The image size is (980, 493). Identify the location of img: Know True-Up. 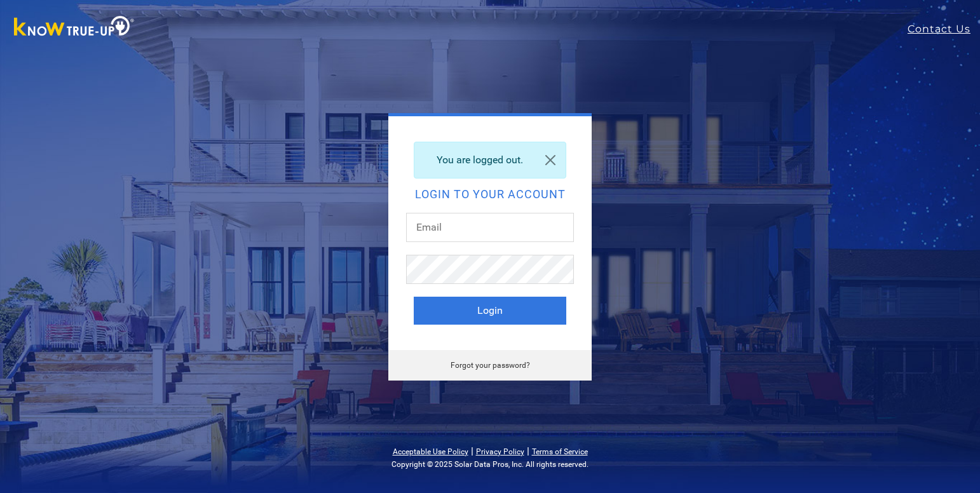
(75, 27).